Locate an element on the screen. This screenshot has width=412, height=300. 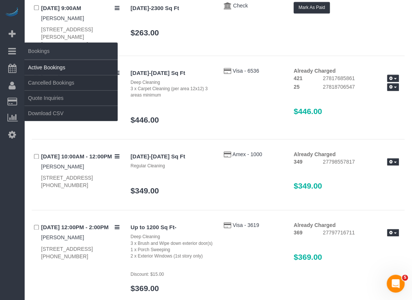
h4: Up to 1200 Sq Ft- is located at coordinates (172, 228).